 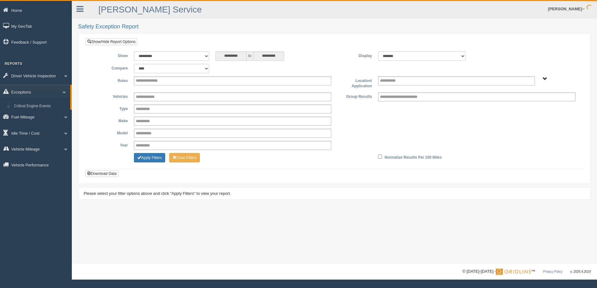 What do you see at coordinates (102, 174) in the screenshot?
I see `button: Download Data` at bounding box center [102, 174].